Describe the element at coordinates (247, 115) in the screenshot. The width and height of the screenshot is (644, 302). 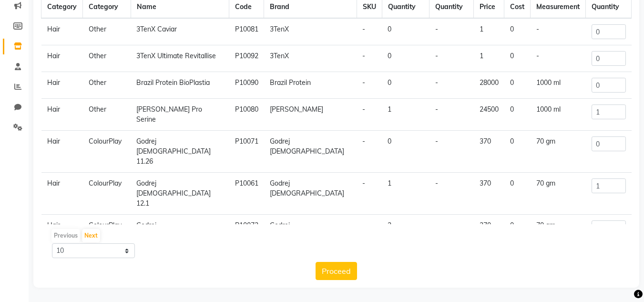
I see `td: P10080` at that location.